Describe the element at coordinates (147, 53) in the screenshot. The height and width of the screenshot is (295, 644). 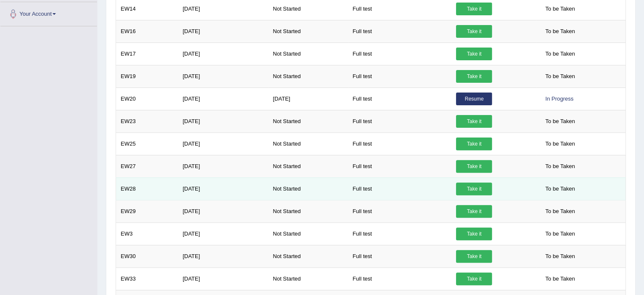
I see `td: EW17` at that location.